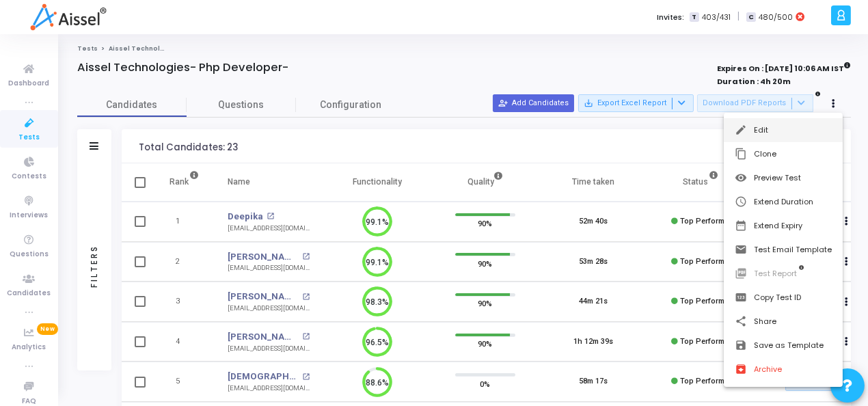  What do you see at coordinates (783, 369) in the screenshot?
I see `button: Archive` at bounding box center [783, 369].